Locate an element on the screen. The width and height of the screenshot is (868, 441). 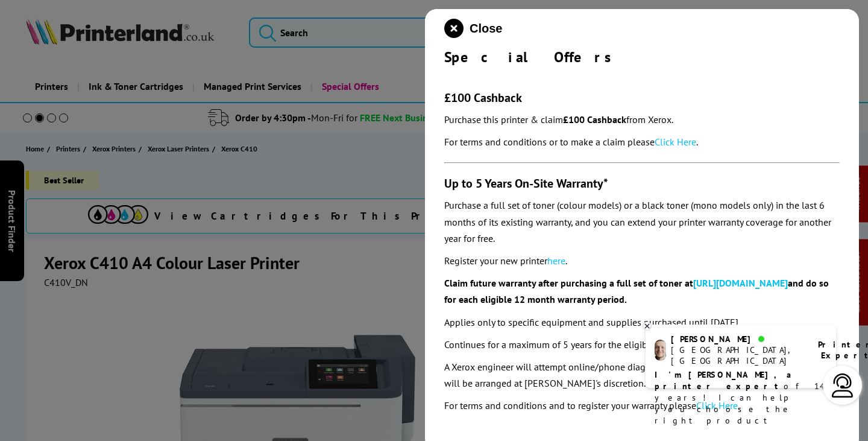
p: of 14 years! I can help you choose the right product is located at coordinates (741, 398).